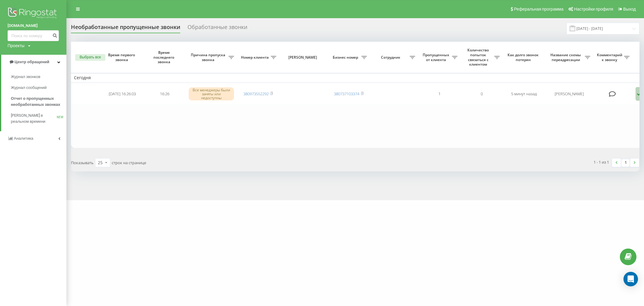  What do you see at coordinates (524, 57) in the screenshot?
I see `span: Как долго звонок потерян` at bounding box center [524, 57].